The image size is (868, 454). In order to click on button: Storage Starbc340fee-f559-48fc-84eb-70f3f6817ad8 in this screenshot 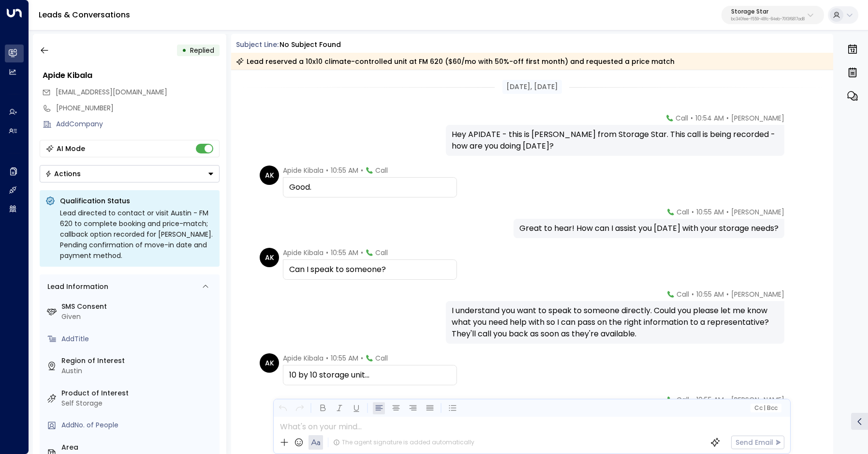, I will do `click(773, 15)`.